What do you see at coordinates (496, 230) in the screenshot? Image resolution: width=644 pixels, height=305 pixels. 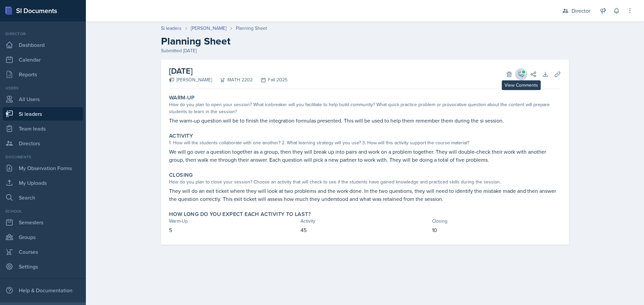 I see `p: 10` at bounding box center [496, 230].